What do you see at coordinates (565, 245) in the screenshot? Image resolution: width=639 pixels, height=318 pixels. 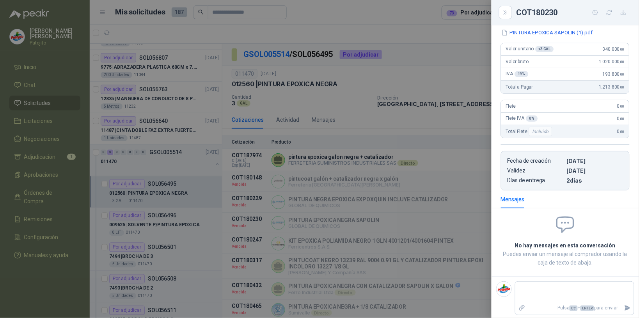 I see `h2: No hay mensajes en esta conversación` at bounding box center [565, 245].